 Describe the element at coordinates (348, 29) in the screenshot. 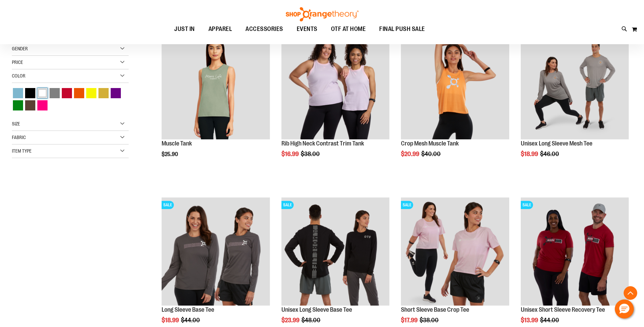

I see `span: OTF AT HOME` at that location.